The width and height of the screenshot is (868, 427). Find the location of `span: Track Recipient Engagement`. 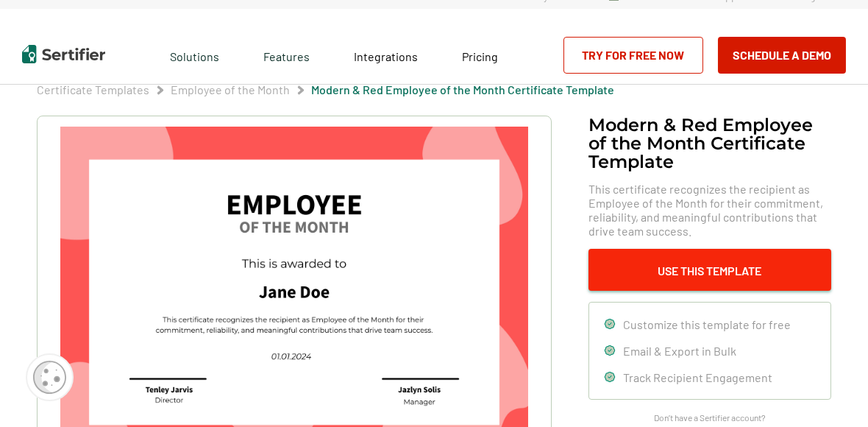

span: Track Recipient Engagement is located at coordinates (698, 377).